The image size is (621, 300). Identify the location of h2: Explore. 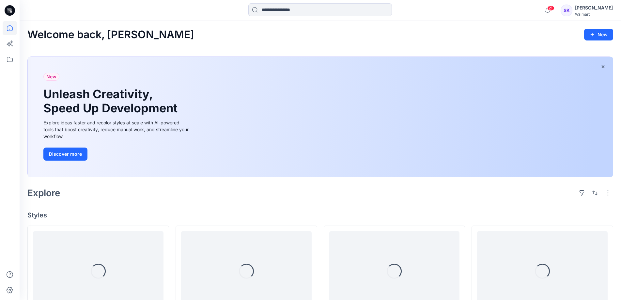
(44, 193).